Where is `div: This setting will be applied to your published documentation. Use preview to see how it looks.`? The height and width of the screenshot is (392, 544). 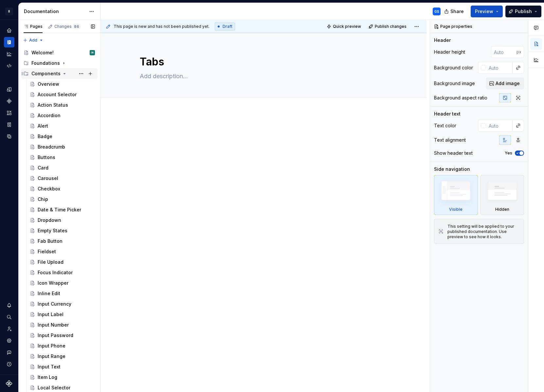
div: This setting will be applied to your published documentation. Use preview to see how it looks. is located at coordinates (484, 232).